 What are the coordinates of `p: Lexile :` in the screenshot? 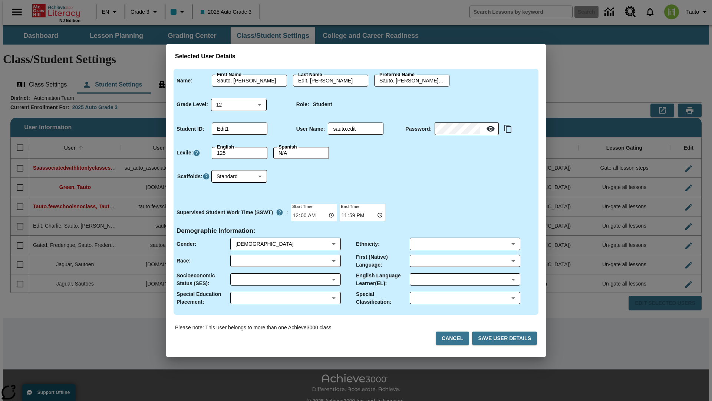 It's located at (185, 152).